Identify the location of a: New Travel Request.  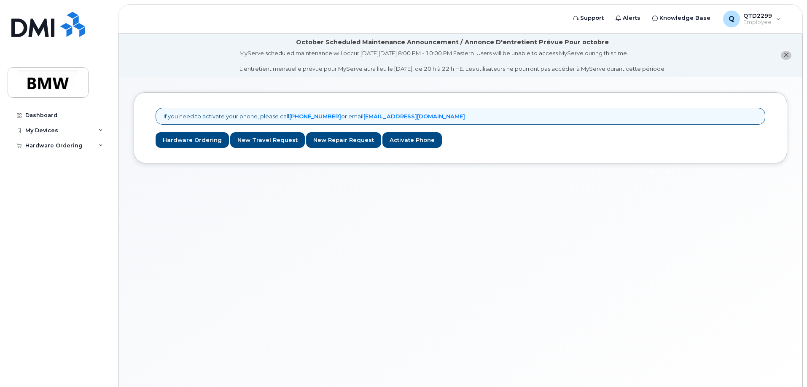
(267, 140).